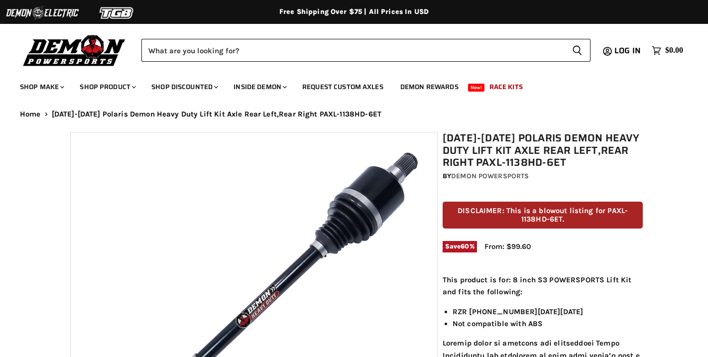 This screenshot has height=357, width=708. Describe the element at coordinates (74, 50) in the screenshot. I see `img: Demon Powersports` at that location.